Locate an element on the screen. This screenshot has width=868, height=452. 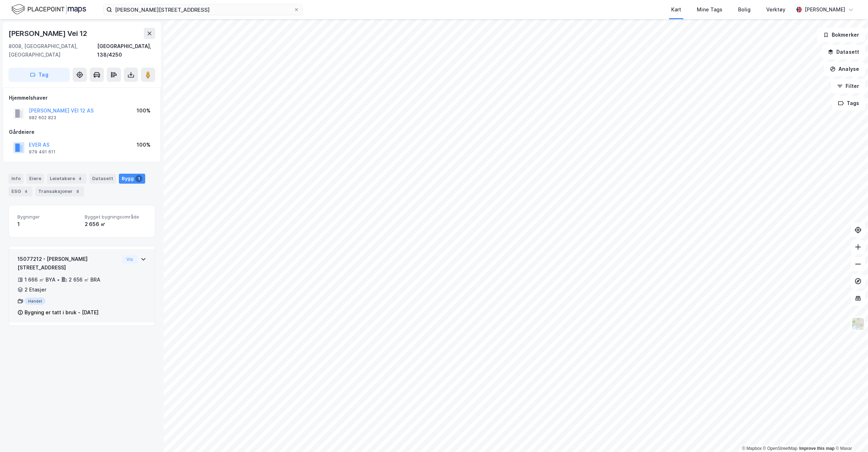
div: Eiere is located at coordinates (35, 179).